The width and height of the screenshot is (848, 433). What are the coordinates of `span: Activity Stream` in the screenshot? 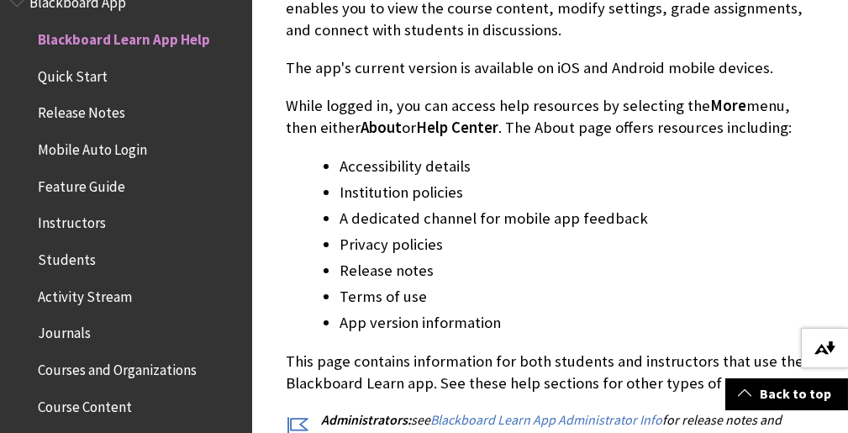 It's located at (85, 293).